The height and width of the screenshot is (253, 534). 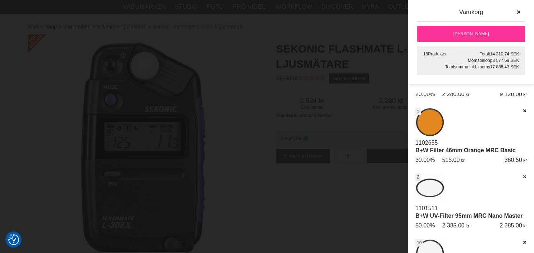 I want to click on span: 50.00%, so click(x=425, y=225).